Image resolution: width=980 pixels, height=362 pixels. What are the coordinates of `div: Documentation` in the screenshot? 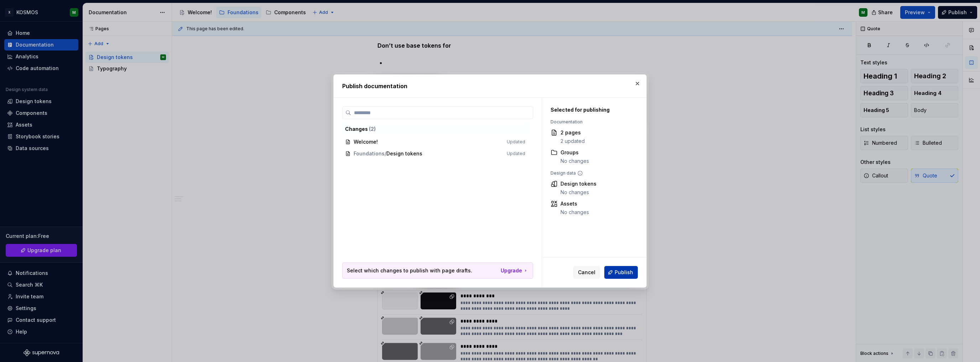 It's located at (590, 122).